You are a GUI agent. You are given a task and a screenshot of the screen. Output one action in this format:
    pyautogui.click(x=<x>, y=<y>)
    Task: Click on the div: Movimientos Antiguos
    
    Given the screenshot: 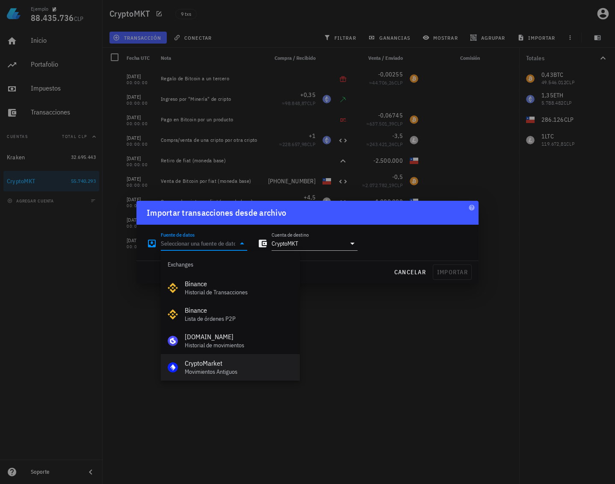 What is the action you would take?
    pyautogui.click(x=239, y=372)
    